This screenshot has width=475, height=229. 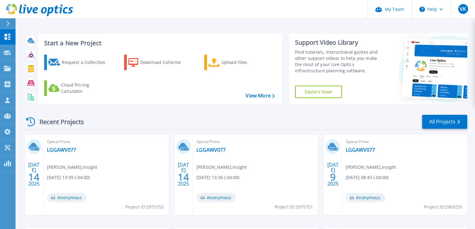 I want to click on span: 9, so click(x=333, y=177).